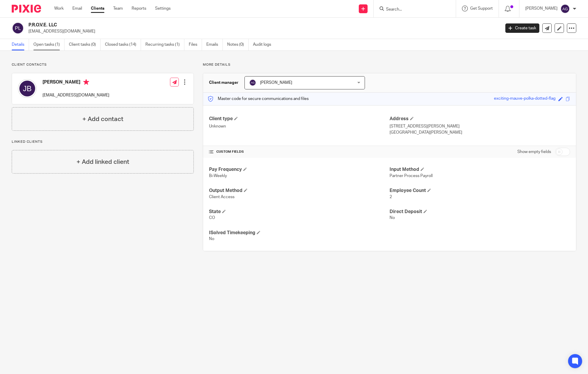  Describe the element at coordinates (238, 44) in the screenshot. I see `a: Notes (0)` at that location.